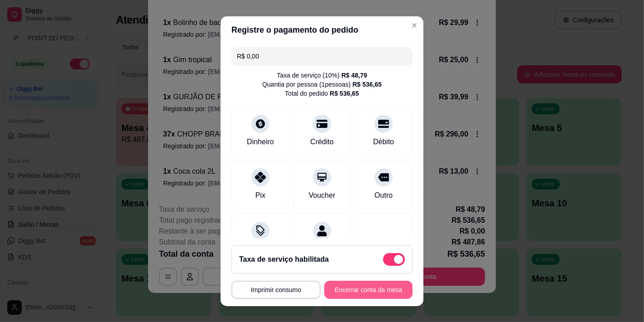 The image size is (644, 322). What do you see at coordinates (260, 142) in the screenshot?
I see `div: Dinheiro` at bounding box center [260, 142].